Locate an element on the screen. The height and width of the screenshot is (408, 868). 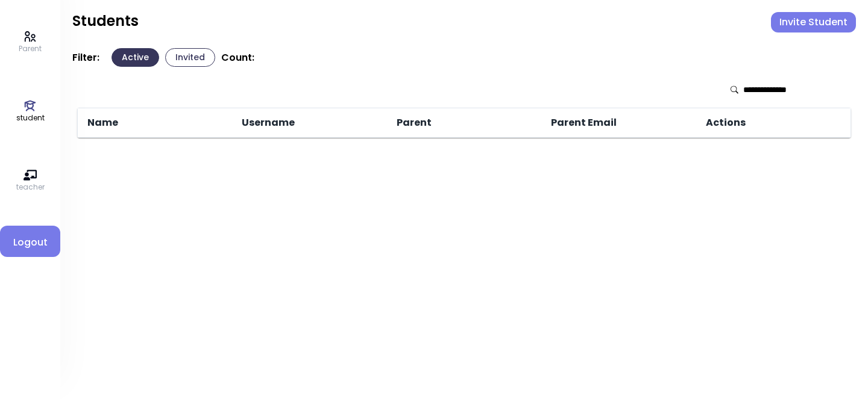
p: Count: is located at coordinates (237, 58).